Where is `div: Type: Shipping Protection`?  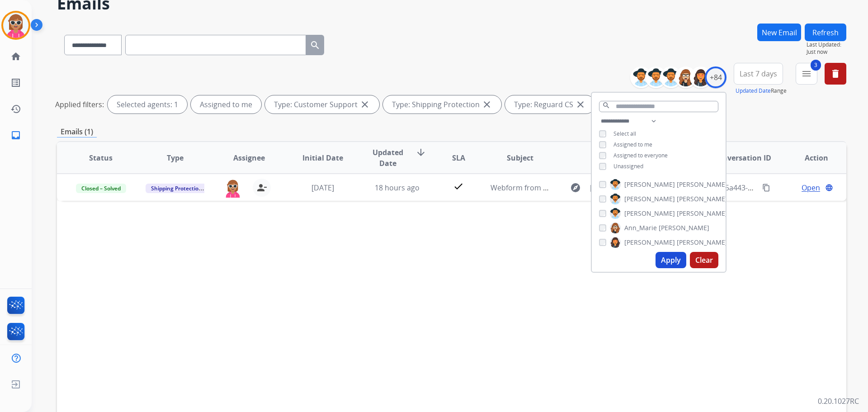
div: Type: Shipping Protection is located at coordinates (442, 104).